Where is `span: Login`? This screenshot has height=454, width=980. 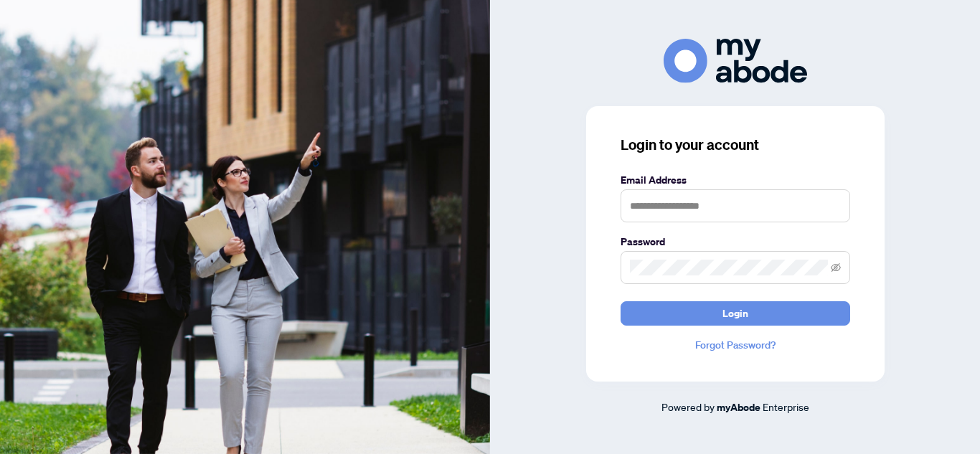 span: Login is located at coordinates (735, 314).